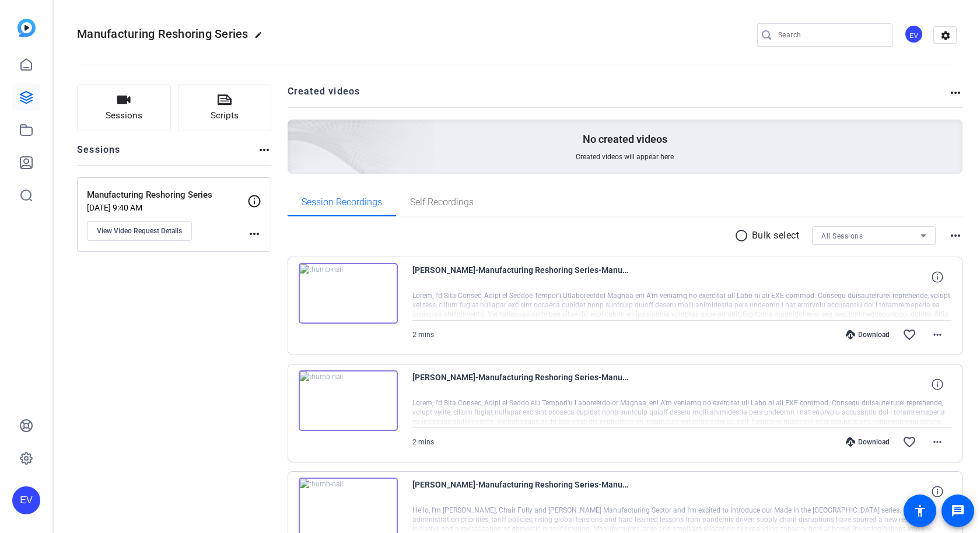  I want to click on span: View Video Request Details, so click(140, 231).